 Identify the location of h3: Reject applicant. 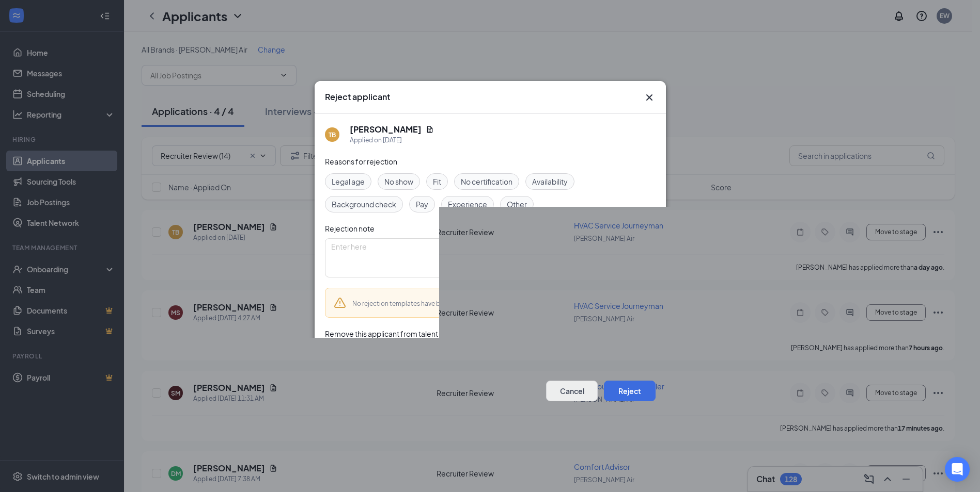
(357, 97).